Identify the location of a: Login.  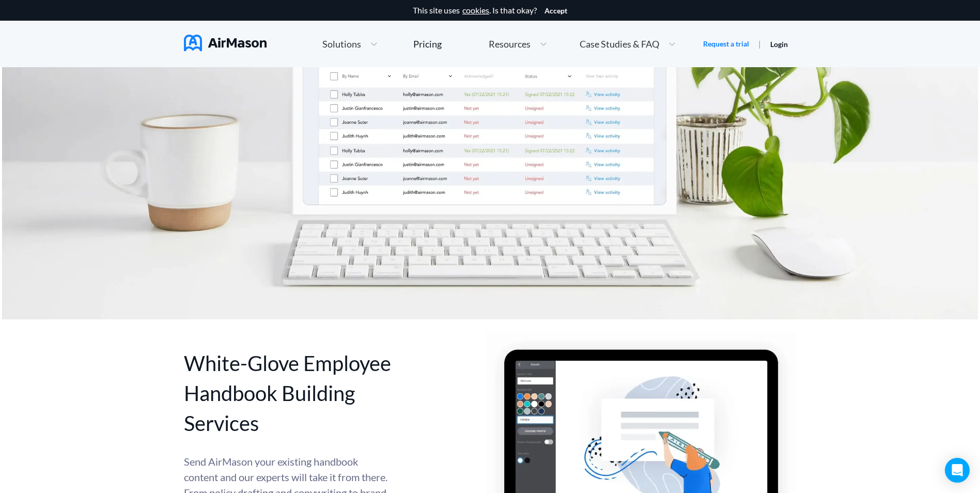
(779, 44).